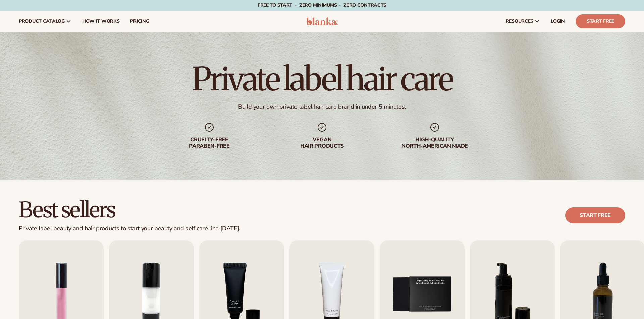  I want to click on span: How It Works, so click(101, 21).